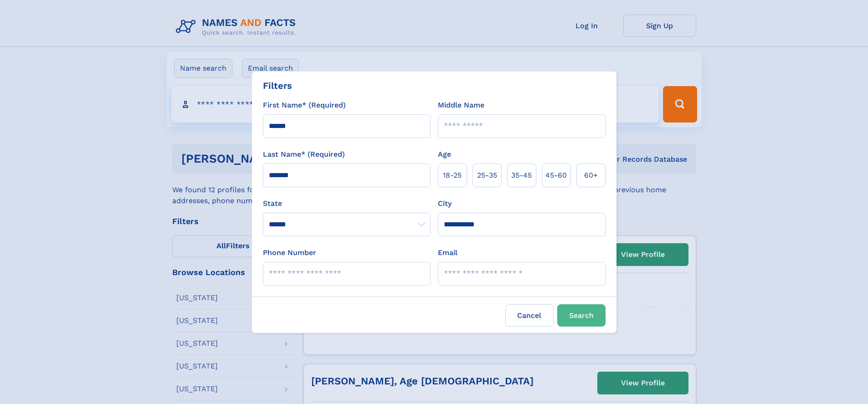  What do you see at coordinates (582, 315) in the screenshot?
I see `button: Search` at bounding box center [582, 315].